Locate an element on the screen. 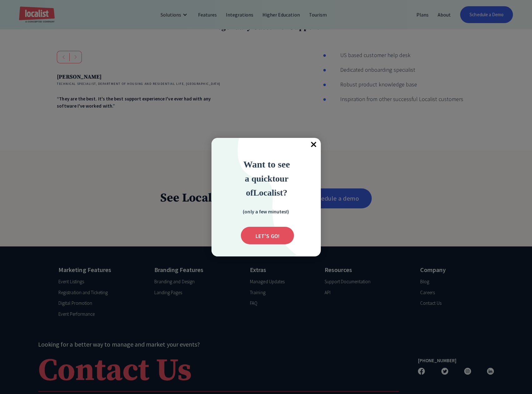 Image resolution: width=532 pixels, height=394 pixels. strong: (only a few minutes!) is located at coordinates (266, 211).